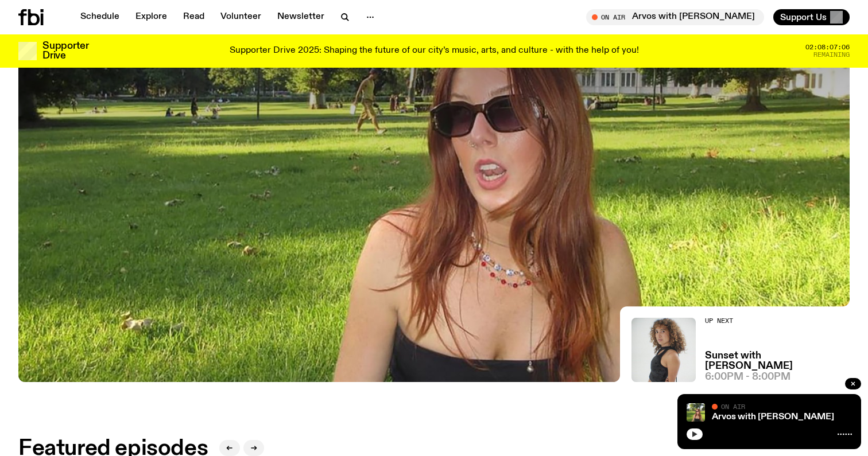 The height and width of the screenshot is (456, 868). What do you see at coordinates (733, 406) in the screenshot?
I see `span: On Air` at bounding box center [733, 406].